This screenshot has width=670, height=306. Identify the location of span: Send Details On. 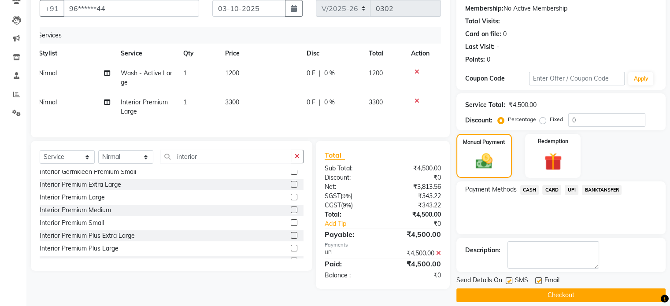
(480, 281).